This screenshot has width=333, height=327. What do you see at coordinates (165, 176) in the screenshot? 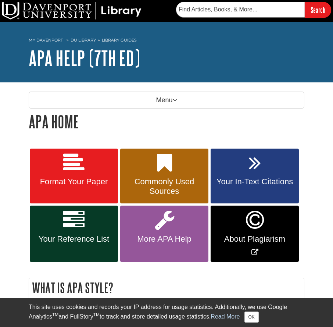
I see `a: Commonly Used Sources` at bounding box center [165, 176].